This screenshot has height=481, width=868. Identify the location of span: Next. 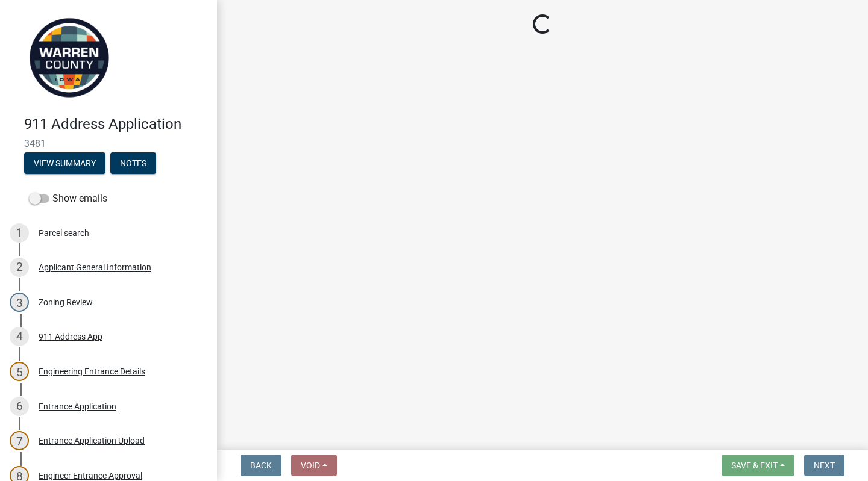
(824, 466).